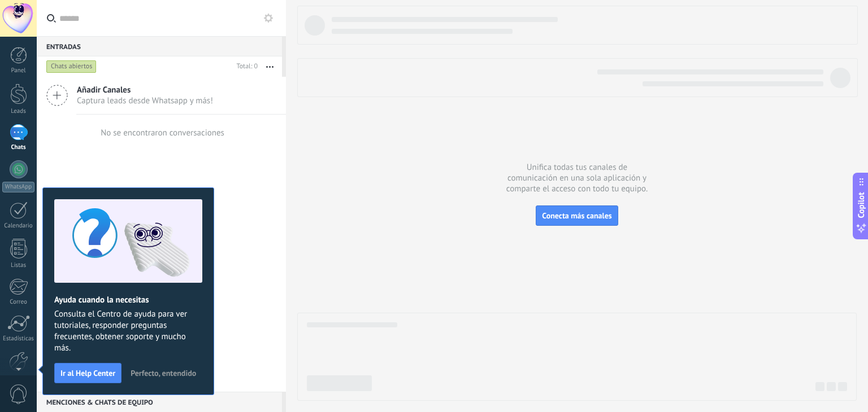 The width and height of the screenshot is (868, 412). I want to click on span: Conecta más canales, so click(576, 216).